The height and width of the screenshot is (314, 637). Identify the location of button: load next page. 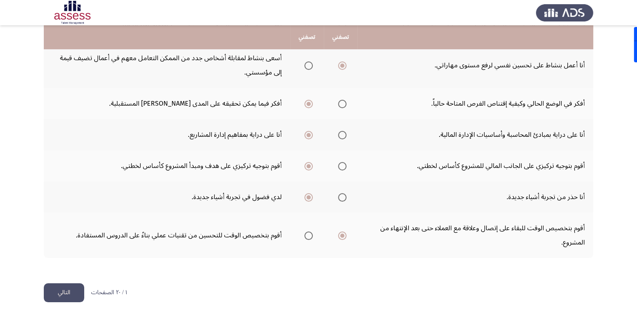
(64, 293).